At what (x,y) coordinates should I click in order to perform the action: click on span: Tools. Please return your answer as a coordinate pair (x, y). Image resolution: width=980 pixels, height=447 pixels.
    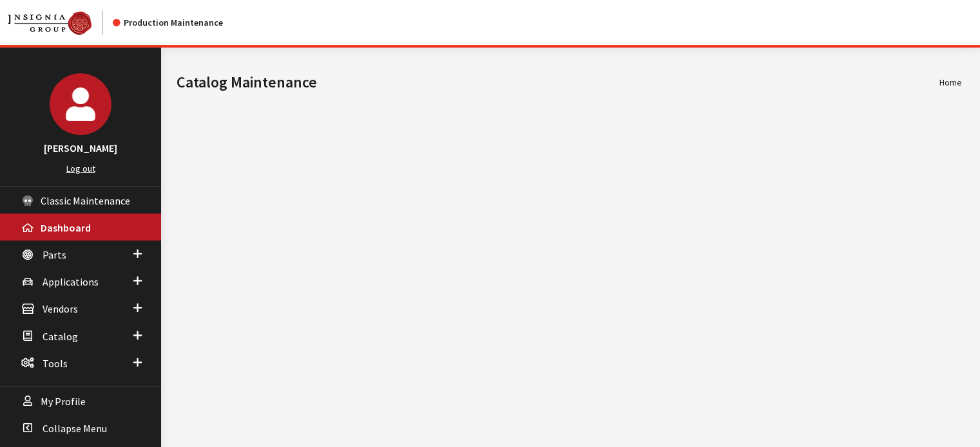
    Looking at the image, I should click on (54, 363).